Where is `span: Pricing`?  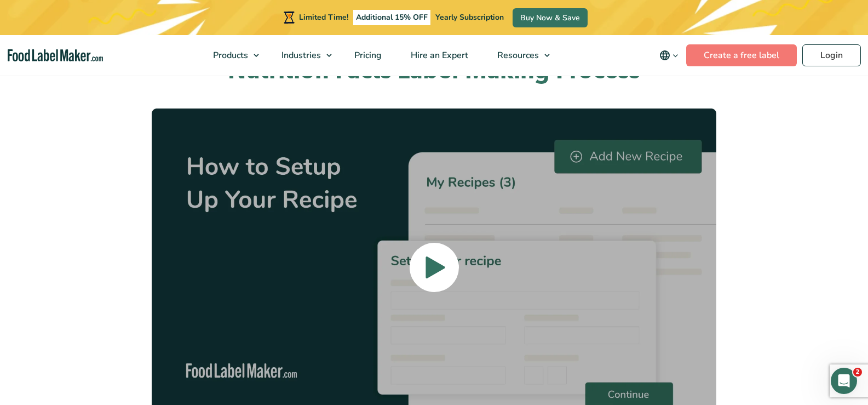
span: Pricing is located at coordinates (367, 56).